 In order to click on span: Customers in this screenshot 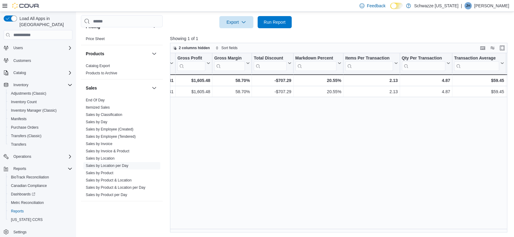, I will do `click(22, 61)`.